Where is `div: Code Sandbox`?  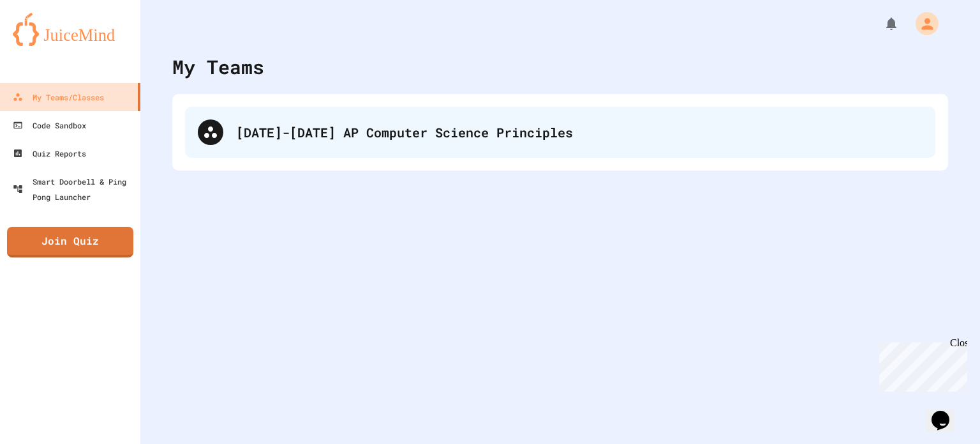 div: Code Sandbox is located at coordinates (49, 125).